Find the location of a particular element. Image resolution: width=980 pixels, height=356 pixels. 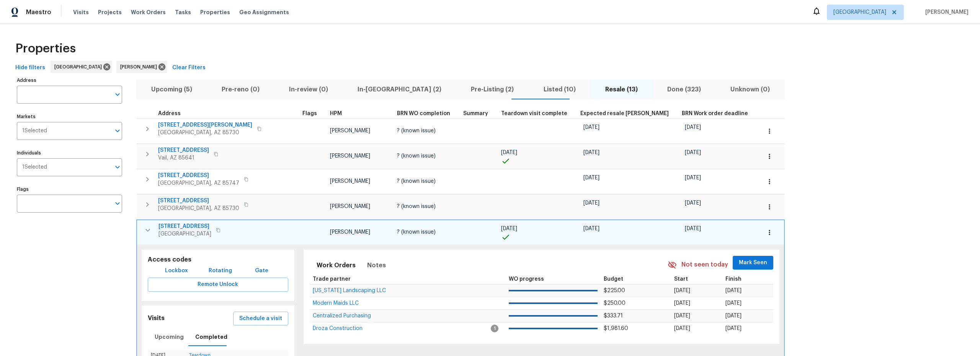

span: Start is located at coordinates (681, 279).